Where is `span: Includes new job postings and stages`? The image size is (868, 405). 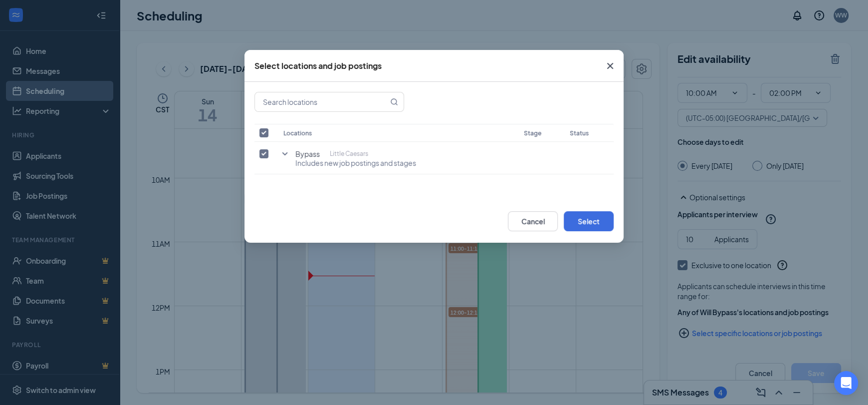
span: Includes new job postings and stages is located at coordinates (355, 163).